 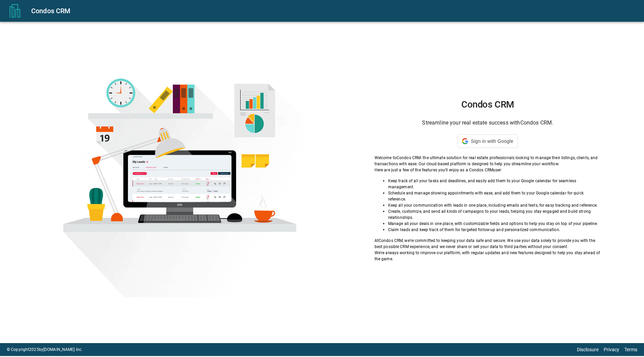 I want to click on div: Condos CRM, so click(x=333, y=11).